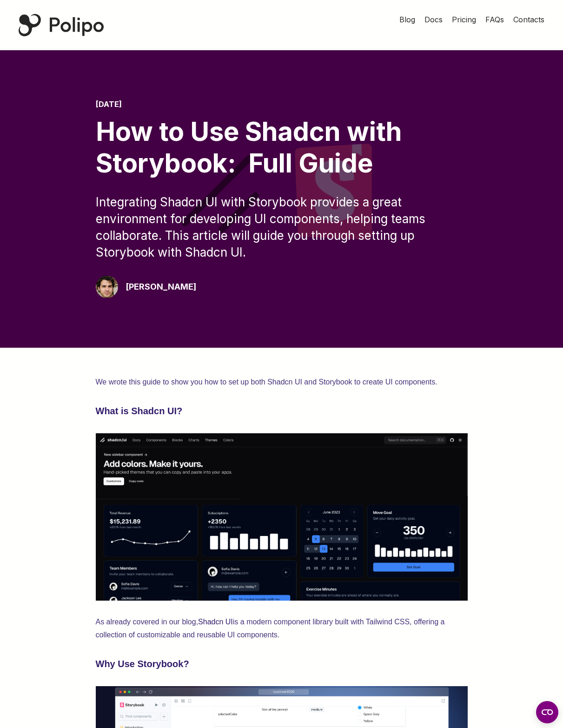 This screenshot has width=563, height=728. What do you see at coordinates (528, 20) in the screenshot?
I see `span: Contacts` at bounding box center [528, 20].